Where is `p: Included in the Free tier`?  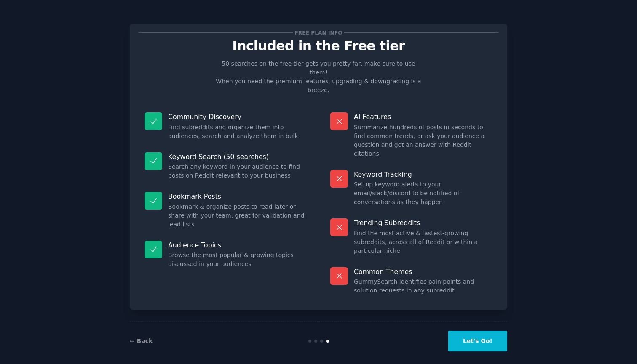 p: Included in the Free tier is located at coordinates (318, 46).